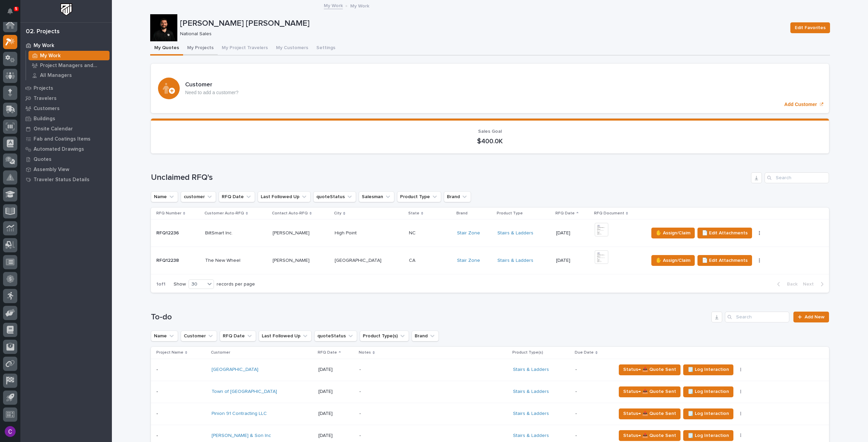 The width and height of the screenshot is (868, 442). What do you see at coordinates (790, 284) in the screenshot?
I see `span: Back` at bounding box center [790, 284].